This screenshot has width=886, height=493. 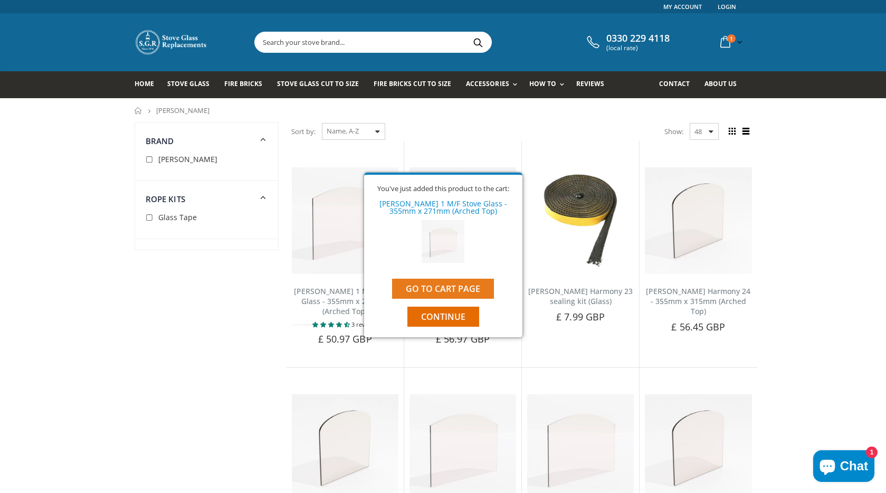 I want to click on span: 3 reviews, so click(x=364, y=324).